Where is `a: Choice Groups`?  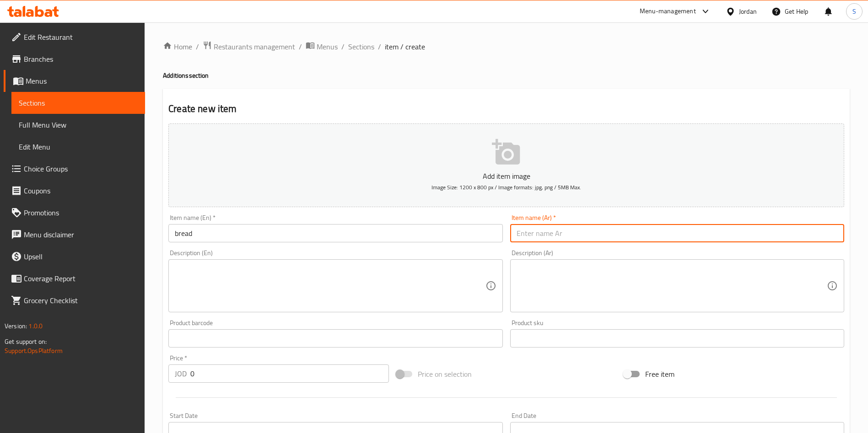
a: Choice Groups is located at coordinates (74, 169).